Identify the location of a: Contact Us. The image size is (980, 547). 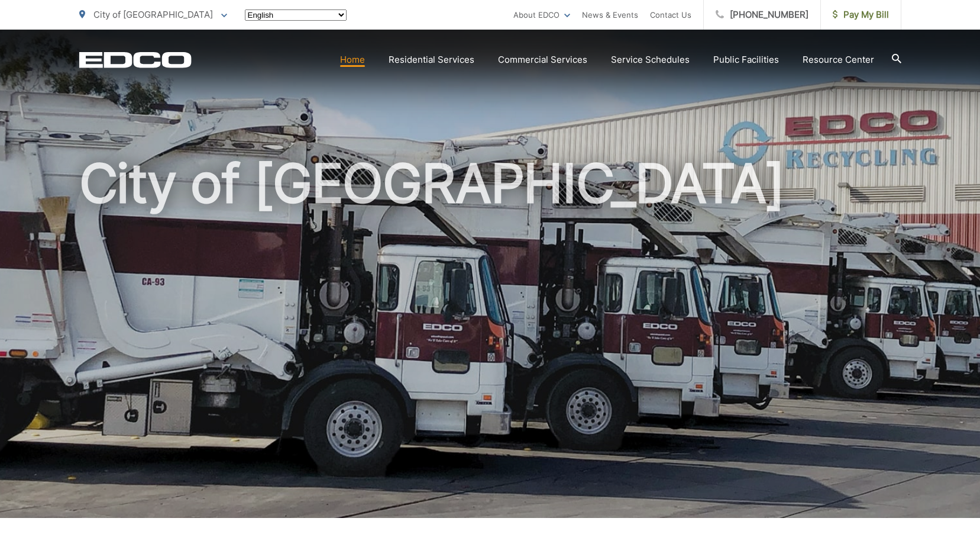
(670, 15).